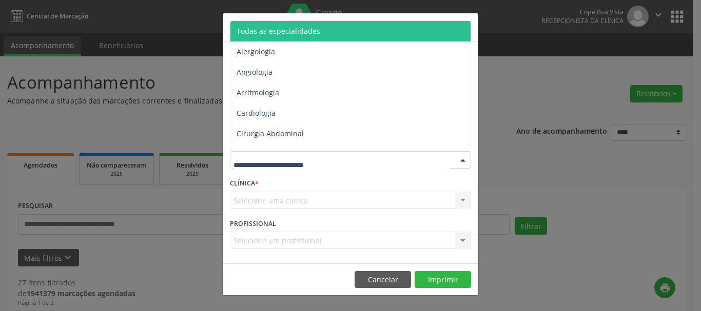 This screenshot has width=701, height=311. What do you see at coordinates (383, 280) in the screenshot?
I see `button: Cancelar` at bounding box center [383, 280].